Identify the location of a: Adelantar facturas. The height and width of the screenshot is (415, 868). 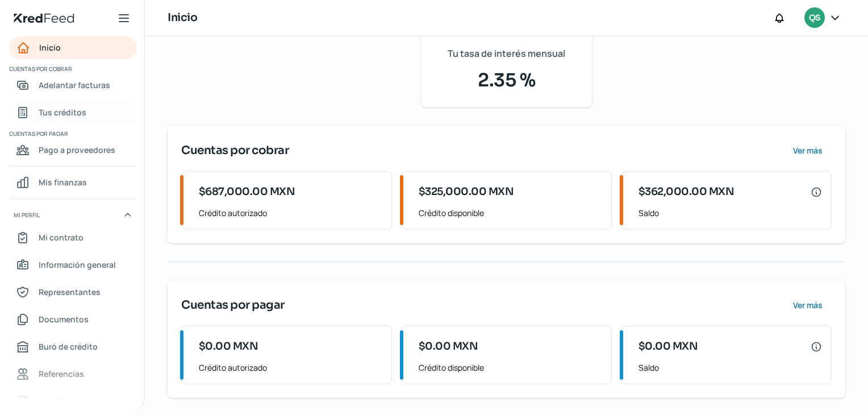
(73, 85).